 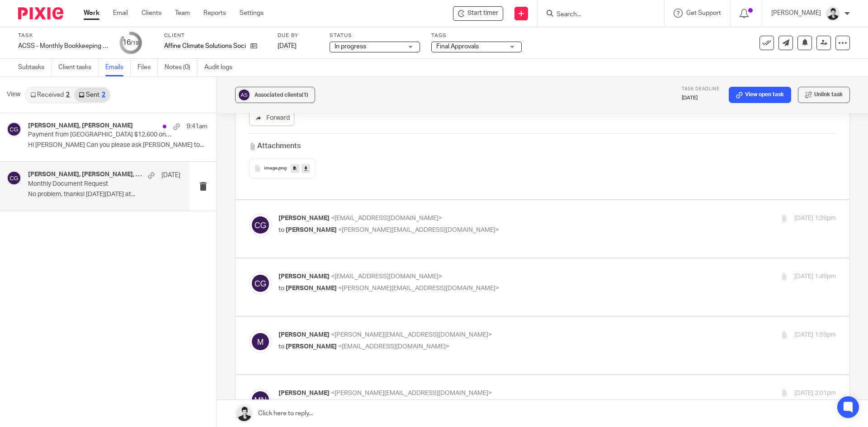 What do you see at coordinates (298, 36) in the screenshot?
I see `label: Due by` at bounding box center [298, 36].